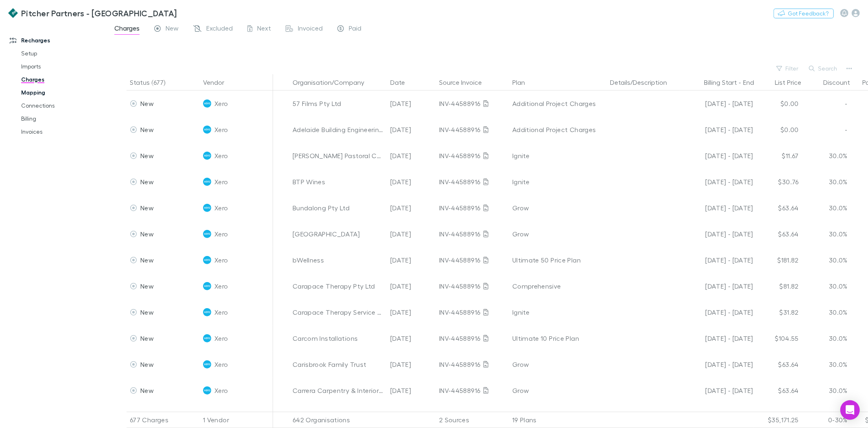 This screenshot has height=428, width=868. What do you see at coordinates (777, 156) in the screenshot?
I see `div: $11.67` at bounding box center [777, 156].